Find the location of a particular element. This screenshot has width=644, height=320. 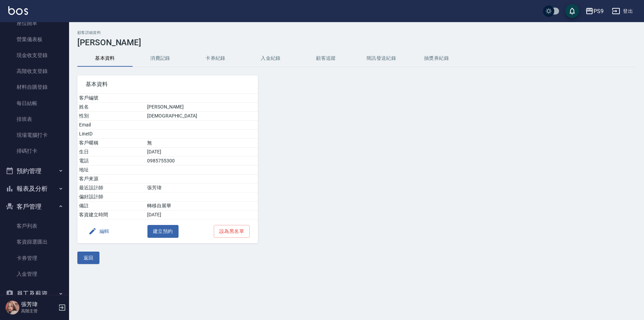

button: 預約管理 is located at coordinates (35, 171).